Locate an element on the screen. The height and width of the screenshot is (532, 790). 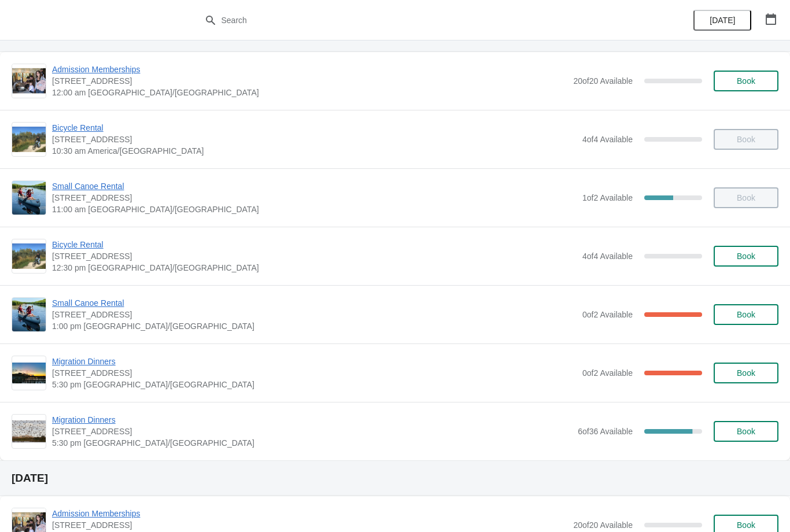
img: Small Canoe Rental | 1 Snow Goose Bay, Stonewall, MB R0C 2Z0 | 1:00 pm America/Winnipeg is located at coordinates (29, 314).